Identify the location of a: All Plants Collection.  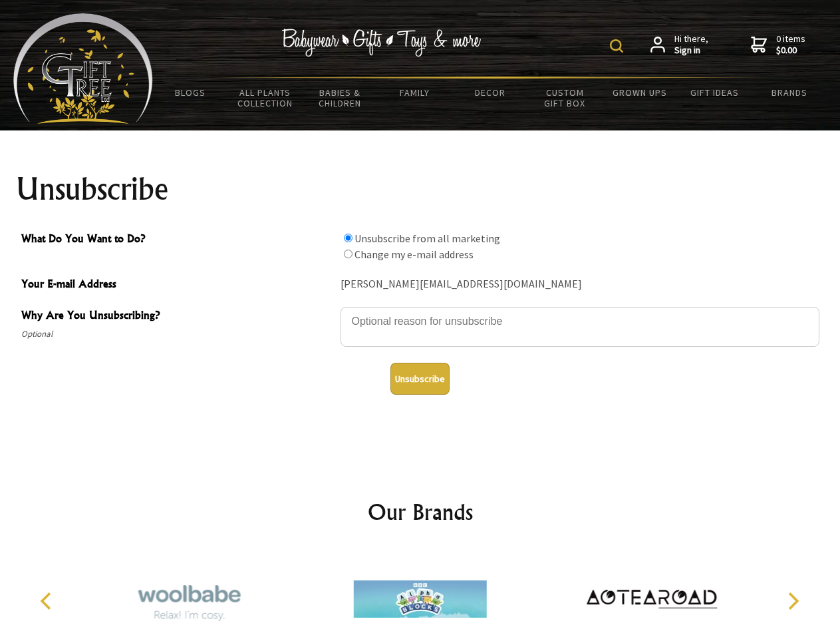
(266, 98).